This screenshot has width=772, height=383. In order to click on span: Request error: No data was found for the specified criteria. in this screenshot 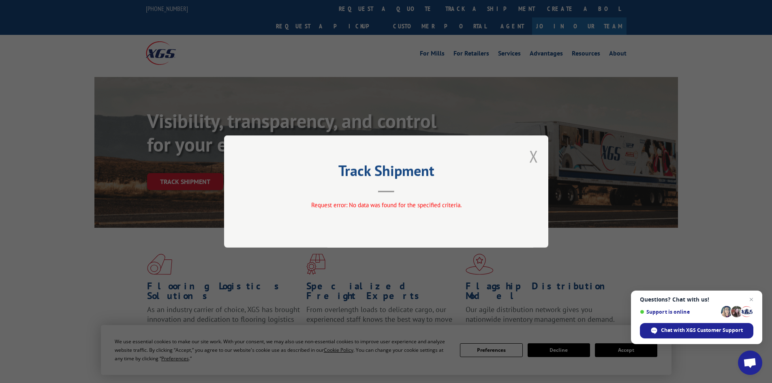, I will do `click(386, 205)`.